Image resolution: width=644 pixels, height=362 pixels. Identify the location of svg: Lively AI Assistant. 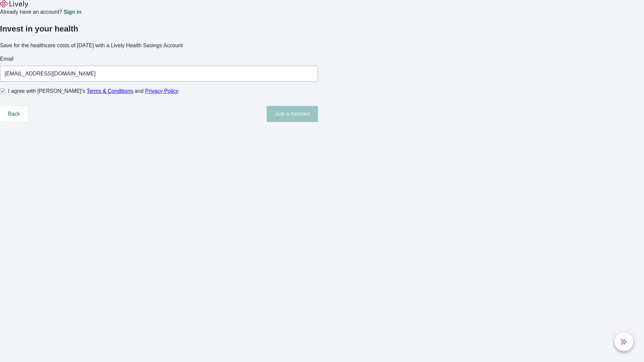
(624, 342).